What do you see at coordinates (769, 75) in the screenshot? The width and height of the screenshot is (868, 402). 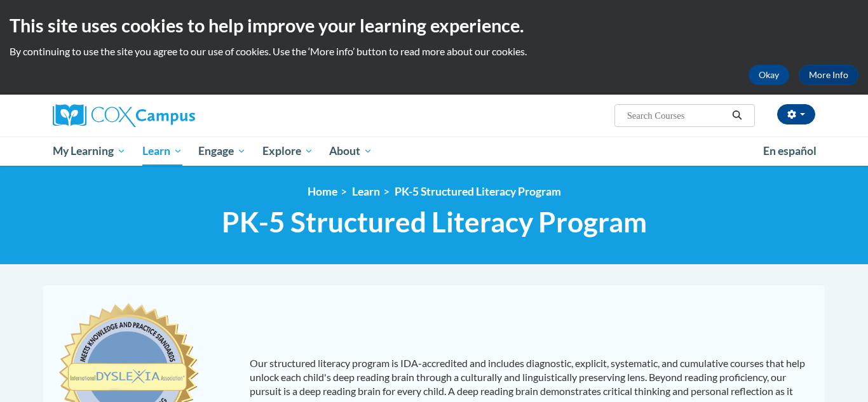 I see `button: Okay` at bounding box center [769, 75].